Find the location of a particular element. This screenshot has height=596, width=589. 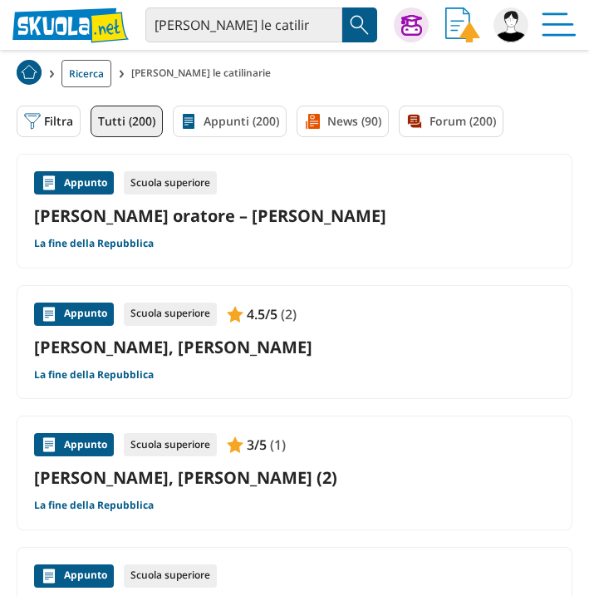

a: News (90) is located at coordinates (342, 121).